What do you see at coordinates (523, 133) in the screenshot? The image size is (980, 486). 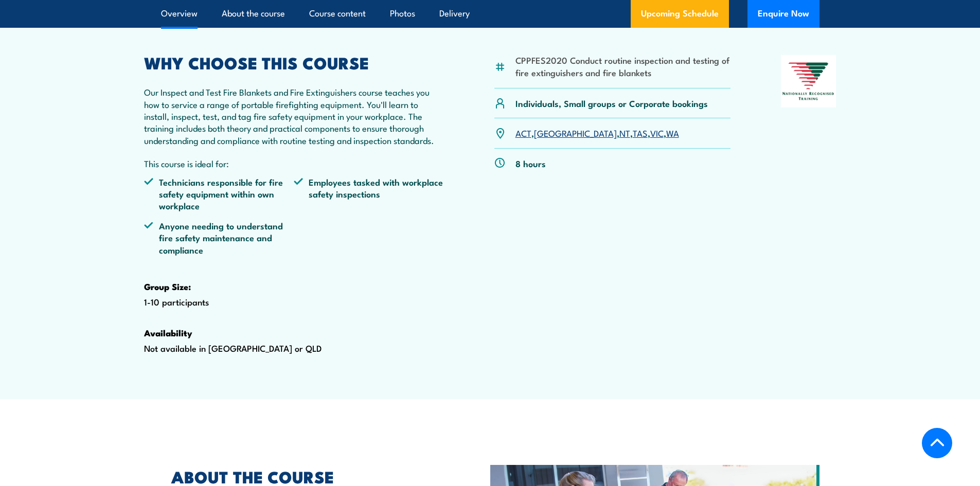 I see `a: ACT` at bounding box center [523, 133].